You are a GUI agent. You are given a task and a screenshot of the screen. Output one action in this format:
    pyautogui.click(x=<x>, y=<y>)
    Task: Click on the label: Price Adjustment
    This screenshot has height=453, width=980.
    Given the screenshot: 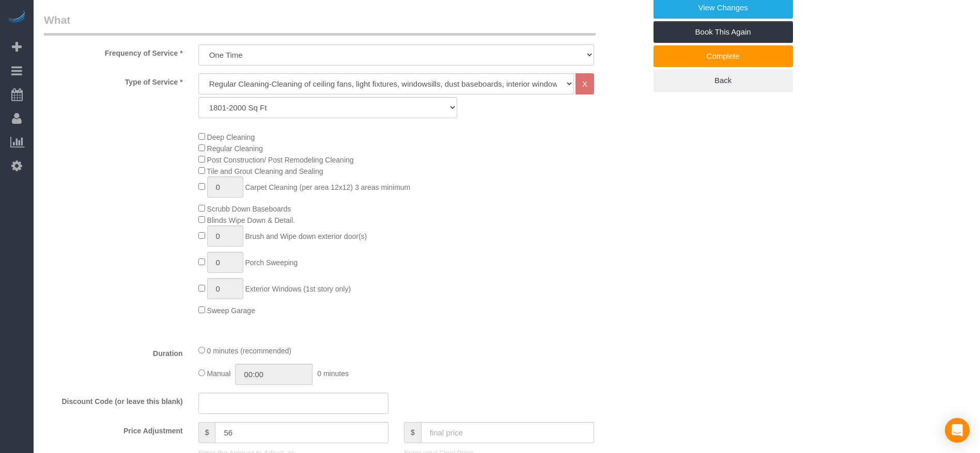 What is the action you would take?
    pyautogui.click(x=113, y=429)
    